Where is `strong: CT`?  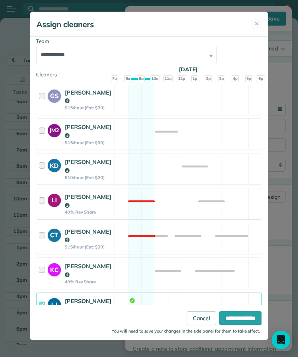
strong: CT is located at coordinates (54, 234).